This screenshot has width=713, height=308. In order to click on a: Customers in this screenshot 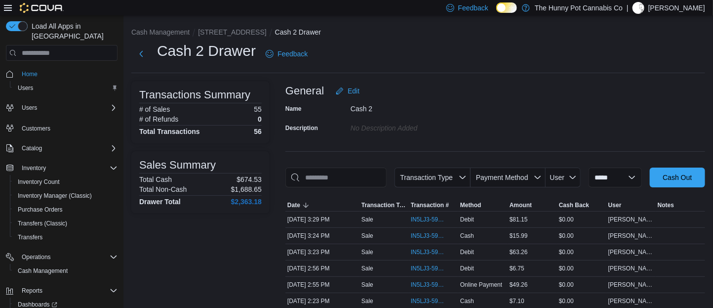, I will do `click(36, 128)`.